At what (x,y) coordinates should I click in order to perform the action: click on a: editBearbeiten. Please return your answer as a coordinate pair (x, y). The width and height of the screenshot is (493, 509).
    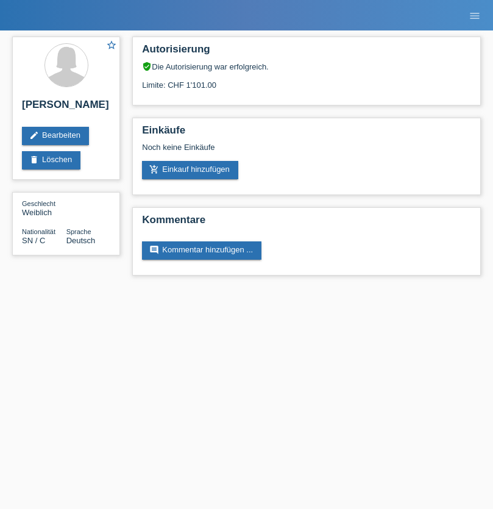
    Looking at the image, I should click on (56, 136).